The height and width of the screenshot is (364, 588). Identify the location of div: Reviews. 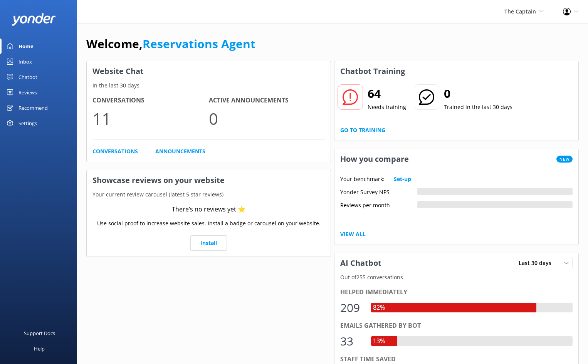
(28, 92).